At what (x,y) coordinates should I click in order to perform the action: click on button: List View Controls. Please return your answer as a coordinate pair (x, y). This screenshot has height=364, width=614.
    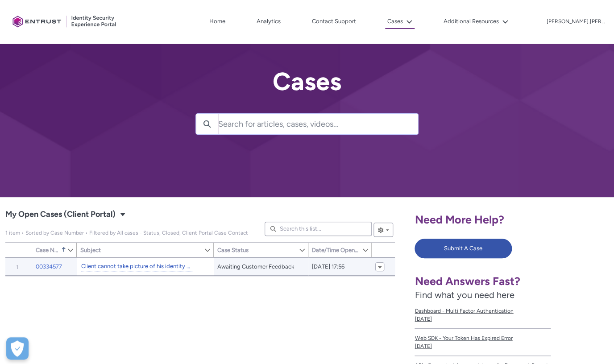
    Looking at the image, I should click on (383, 230).